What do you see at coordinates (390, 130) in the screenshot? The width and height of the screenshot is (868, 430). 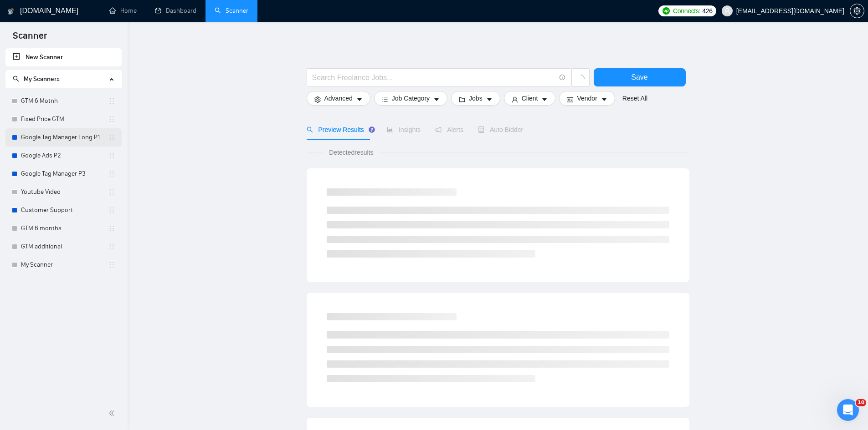 I see `span: area-chart` at bounding box center [390, 130].